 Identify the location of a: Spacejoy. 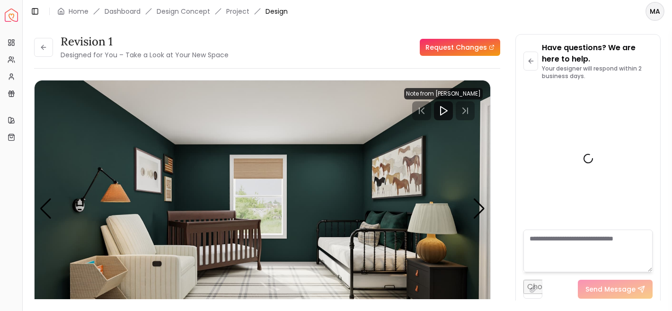
(11, 15).